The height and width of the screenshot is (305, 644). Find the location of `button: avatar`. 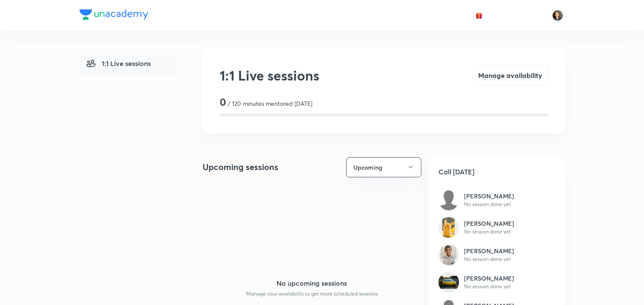

button: avatar is located at coordinates (479, 16).